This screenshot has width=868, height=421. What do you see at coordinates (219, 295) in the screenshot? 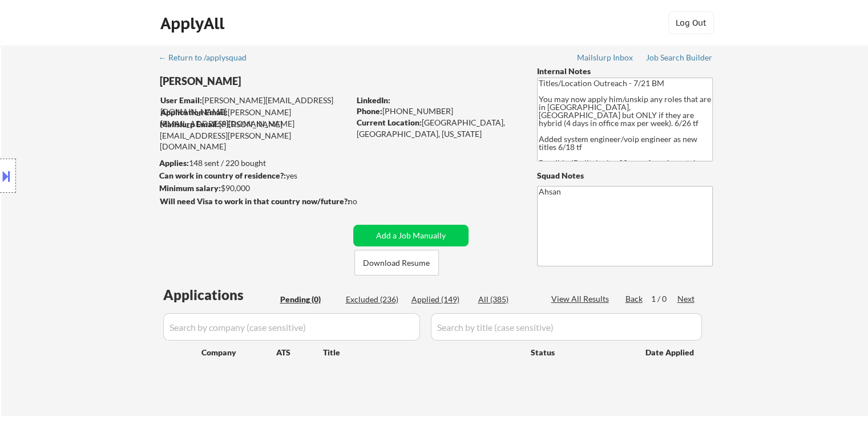
I see `div: Applications` at bounding box center [219, 295].